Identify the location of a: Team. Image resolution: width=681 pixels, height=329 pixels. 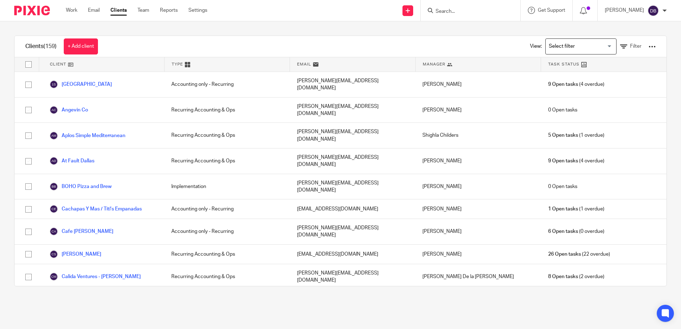
(143, 10).